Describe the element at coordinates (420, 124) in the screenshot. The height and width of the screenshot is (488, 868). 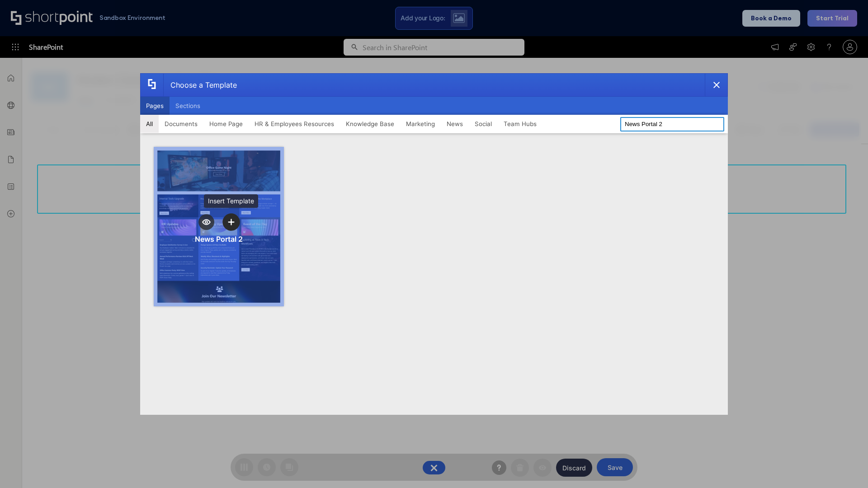
I see `button: Marketing` at that location.